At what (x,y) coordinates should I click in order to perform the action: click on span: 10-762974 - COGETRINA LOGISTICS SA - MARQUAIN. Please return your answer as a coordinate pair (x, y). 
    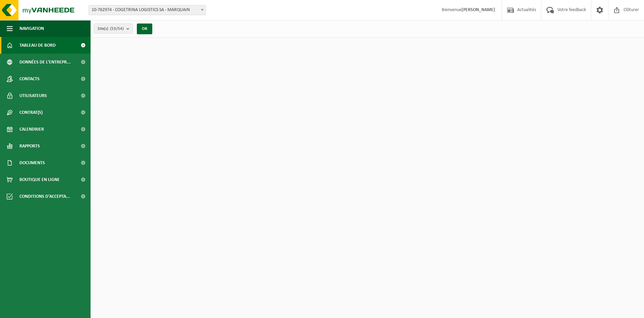
    Looking at the image, I should click on (147, 10).